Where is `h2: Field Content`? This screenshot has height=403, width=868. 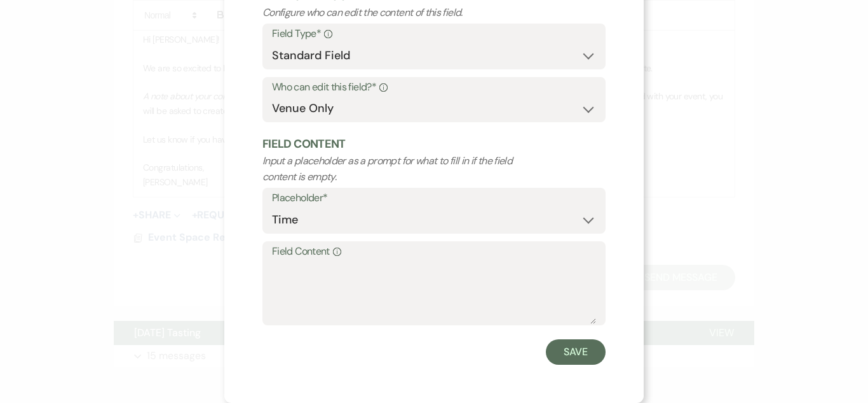 h2: Field Content is located at coordinates (434, 144).